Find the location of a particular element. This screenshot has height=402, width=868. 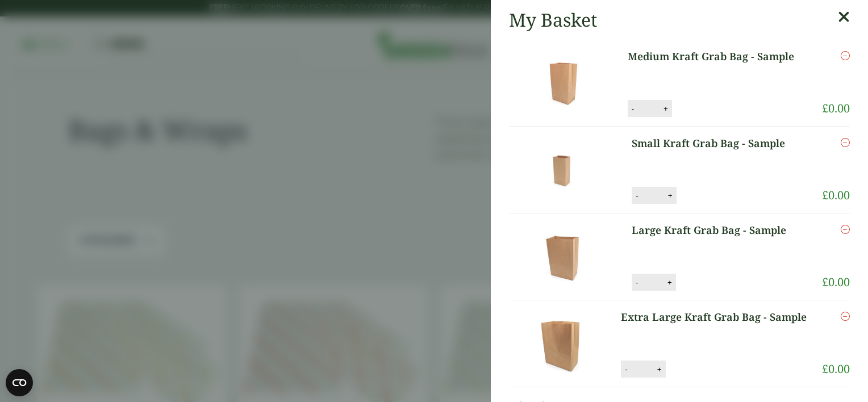

button: Open CMP widget is located at coordinates (19, 383).